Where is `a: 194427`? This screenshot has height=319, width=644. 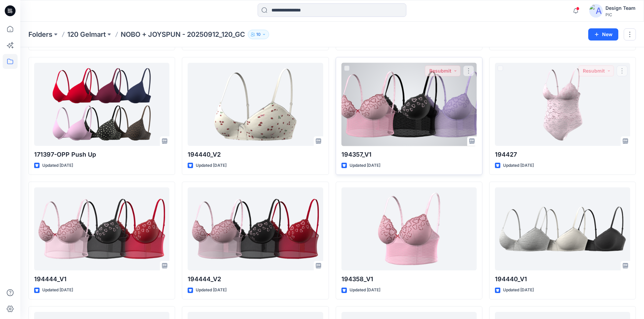
a: 194427 is located at coordinates (562, 104).